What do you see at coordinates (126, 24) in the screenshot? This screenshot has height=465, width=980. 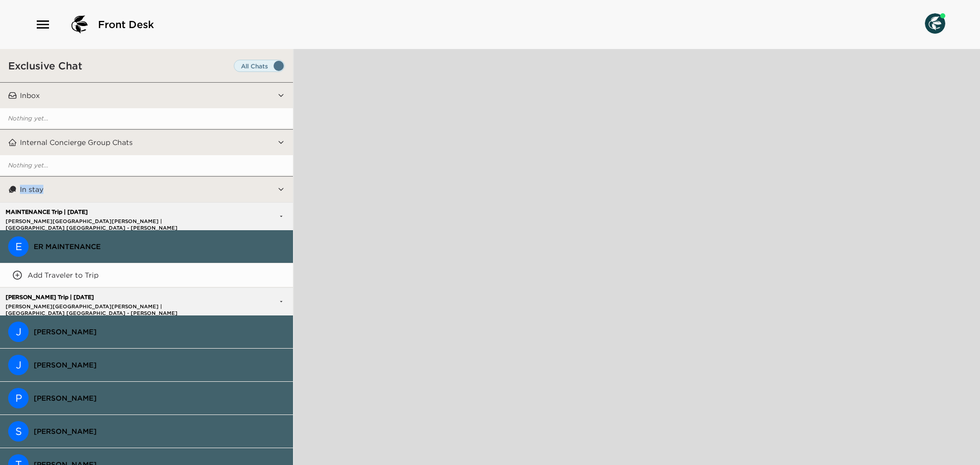 I see `span: Front Desk` at bounding box center [126, 24].